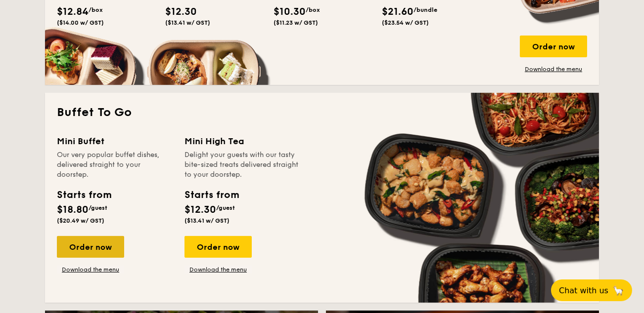 The image size is (644, 313). What do you see at coordinates (289, 12) in the screenshot?
I see `span: $10.30` at bounding box center [289, 12].